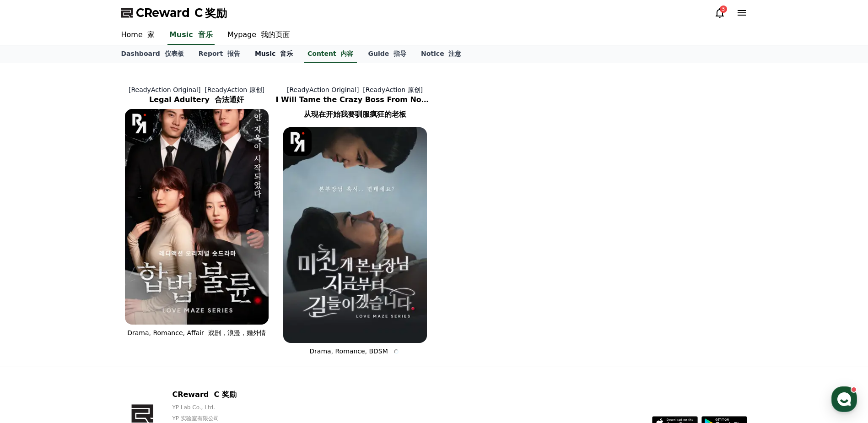  I want to click on font: 注意, so click(455, 53).